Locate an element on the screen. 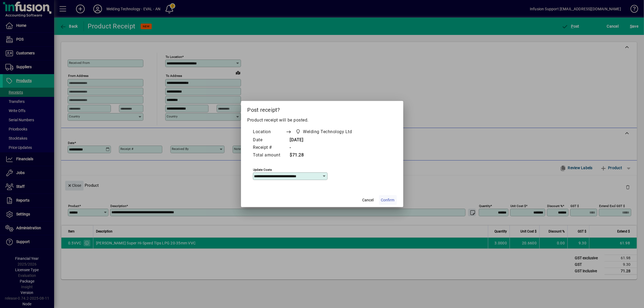  span: Confirm is located at coordinates (388, 200).